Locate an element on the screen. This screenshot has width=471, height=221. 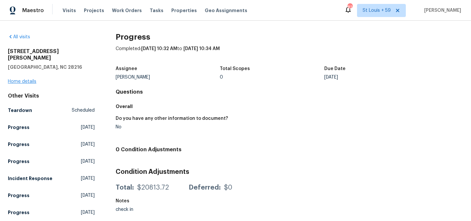
h3: Condition Adjustments is located at coordinates (290, 172).